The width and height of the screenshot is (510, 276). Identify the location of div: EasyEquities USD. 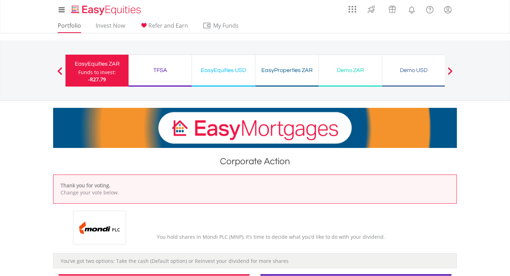
(223, 70).